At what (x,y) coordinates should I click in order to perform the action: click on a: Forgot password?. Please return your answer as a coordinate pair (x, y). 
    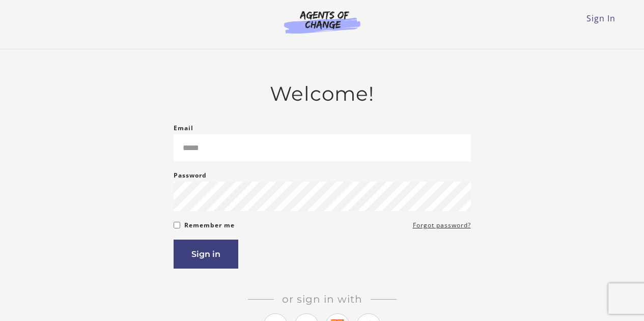
    Looking at the image, I should click on (442, 225).